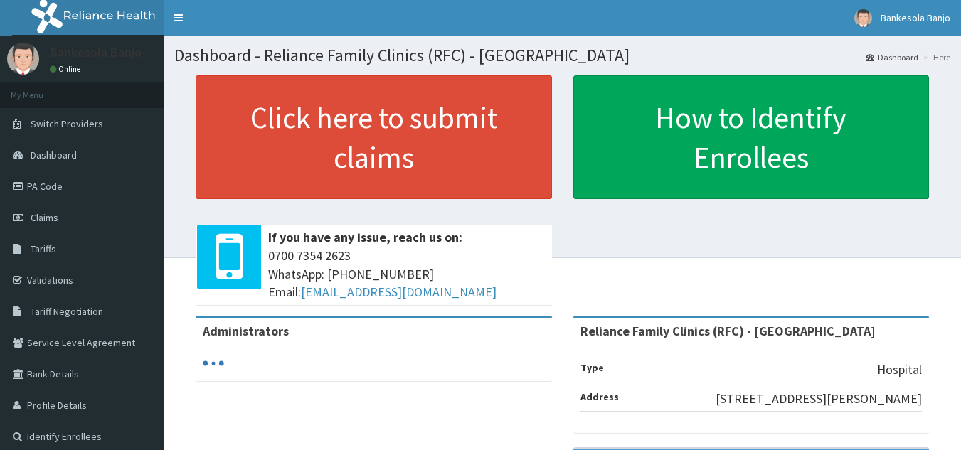 The height and width of the screenshot is (450, 961). I want to click on span: Tariffs, so click(43, 249).